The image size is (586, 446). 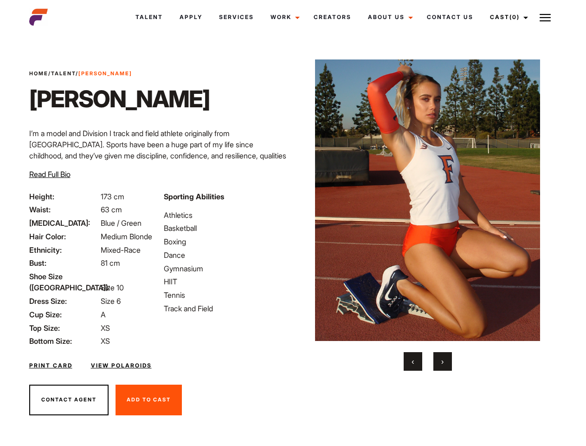 I want to click on a: Print Card, so click(x=51, y=365).